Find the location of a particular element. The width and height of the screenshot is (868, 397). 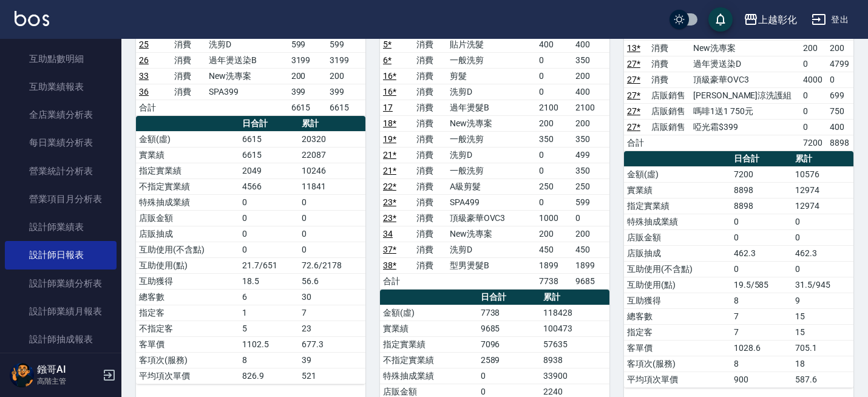

td: 7200 is located at coordinates (813, 143).